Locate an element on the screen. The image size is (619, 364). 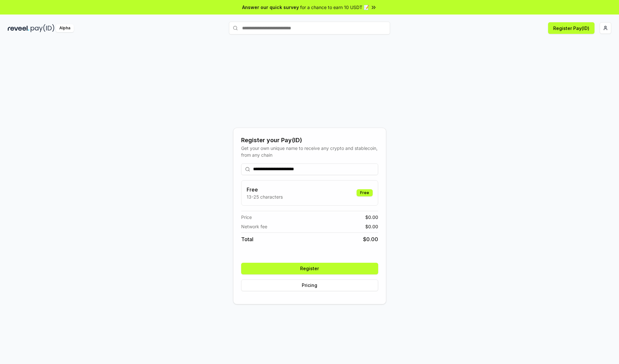
button: Register Pay(ID) is located at coordinates (571, 28).